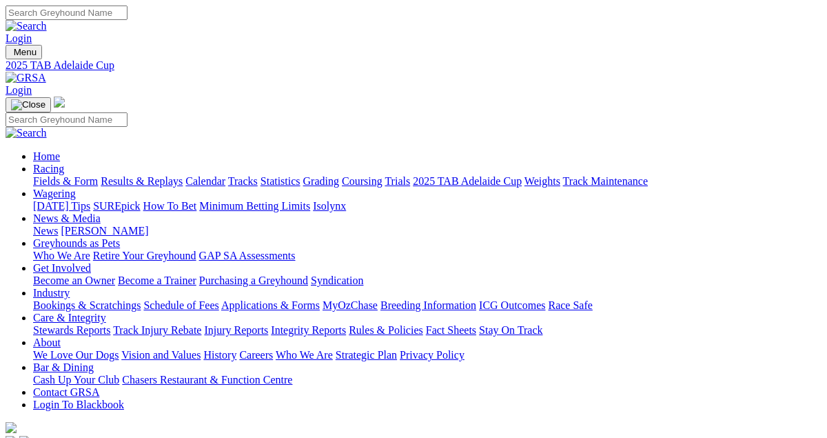 Image resolution: width=827 pixels, height=438 pixels. What do you see at coordinates (428, 330) in the screenshot?
I see `div: Care & Integrity` at bounding box center [428, 330].